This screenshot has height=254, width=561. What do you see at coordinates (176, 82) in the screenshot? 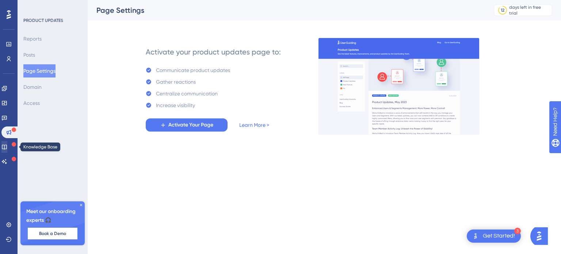
I see `div: Gather reactions` at bounding box center [176, 82].